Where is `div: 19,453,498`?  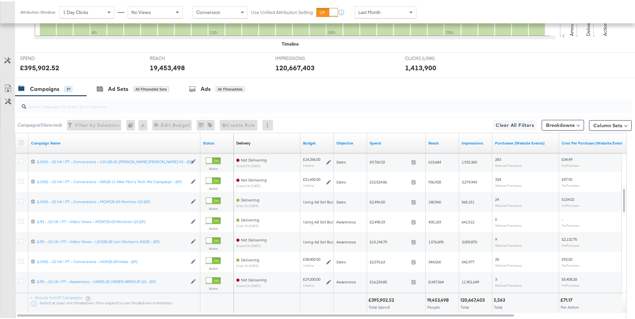 div: 19,453,498 is located at coordinates (167, 66).